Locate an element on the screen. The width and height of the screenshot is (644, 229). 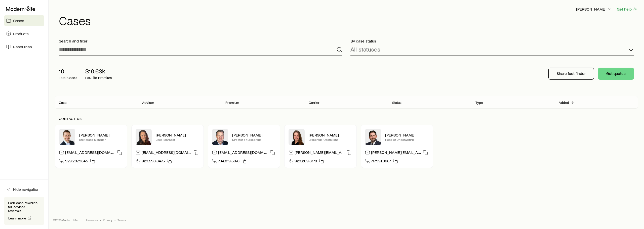
p: By case status is located at coordinates (492, 41).